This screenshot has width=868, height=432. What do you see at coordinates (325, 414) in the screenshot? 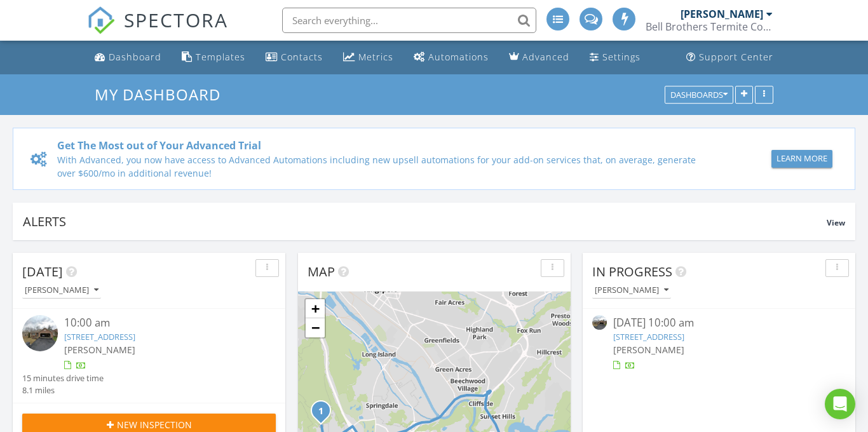
I see `div: 518 Willowbrook Trce, Kingsport, TN 37660` at bounding box center [325, 414].